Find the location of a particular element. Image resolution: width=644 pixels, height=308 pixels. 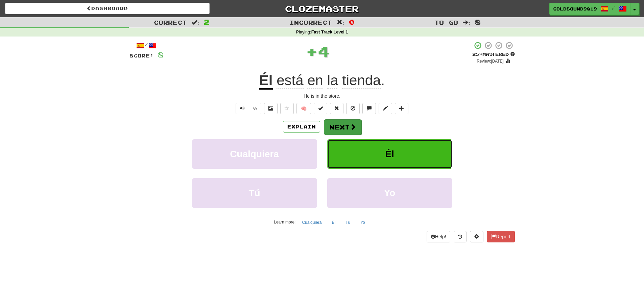

span: está is located at coordinates (290, 81).